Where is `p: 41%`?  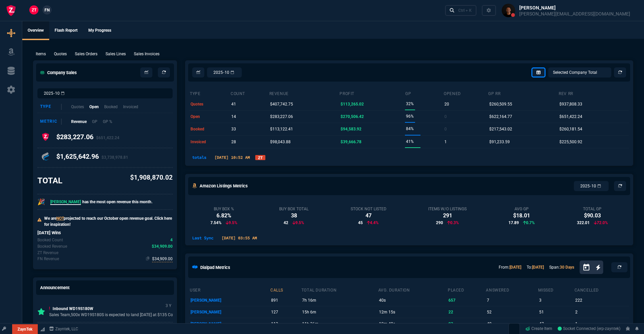 p: 41% is located at coordinates (409, 142).